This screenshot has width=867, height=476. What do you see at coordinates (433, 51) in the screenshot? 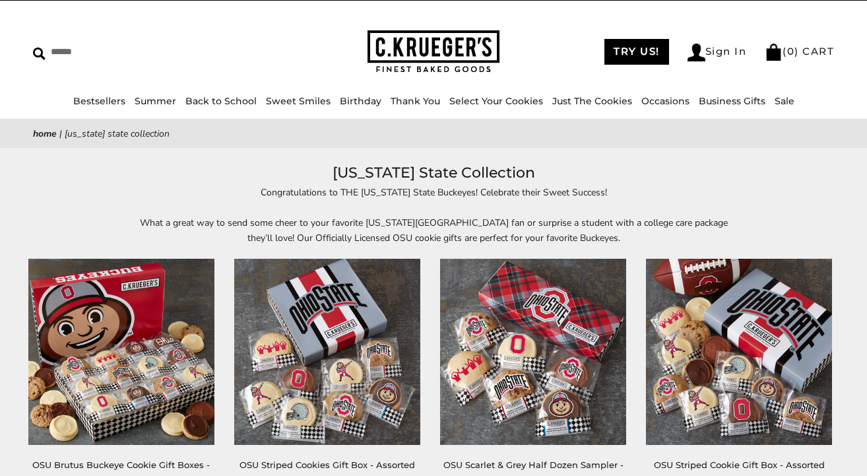
I see `img: C.KRUEGER'S` at bounding box center [433, 51].